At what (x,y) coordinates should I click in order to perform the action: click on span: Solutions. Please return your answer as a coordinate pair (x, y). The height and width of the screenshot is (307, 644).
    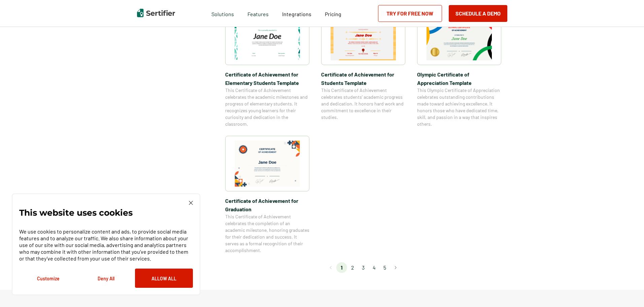
    Looking at the image, I should click on (223, 13).